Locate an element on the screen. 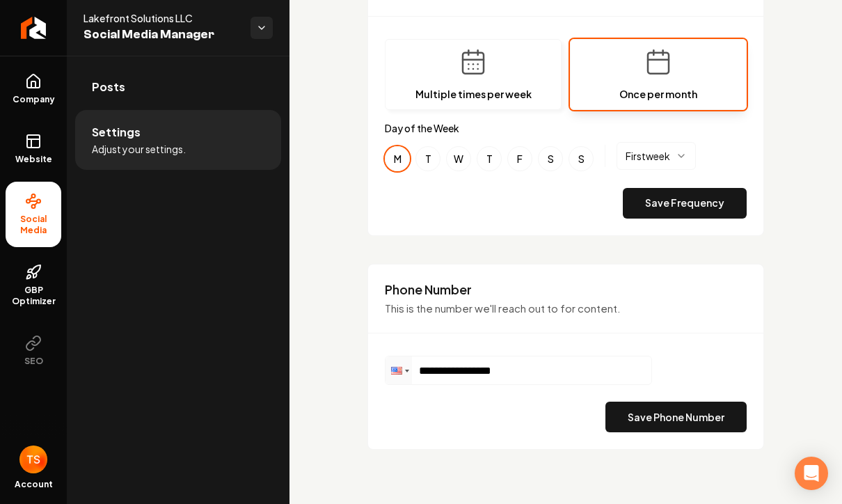 This screenshot has width=842, height=504. span: Company is located at coordinates (34, 99).